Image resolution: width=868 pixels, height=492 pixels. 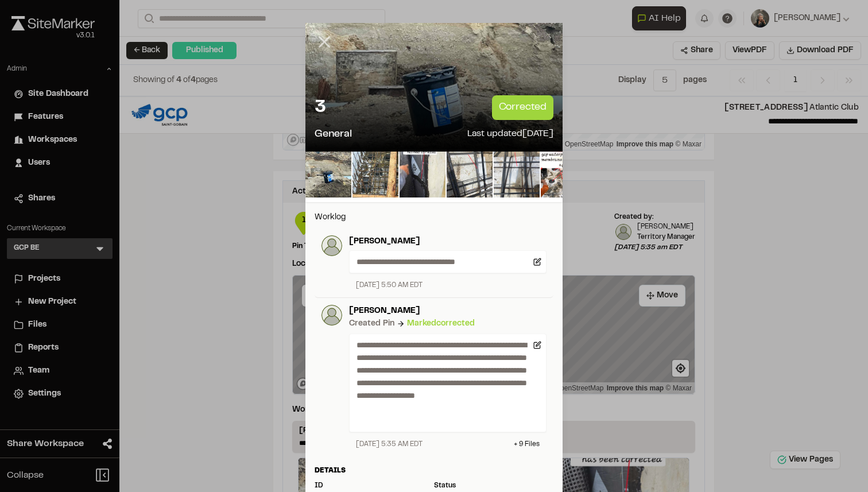 I want to click on p: 3, so click(x=320, y=108).